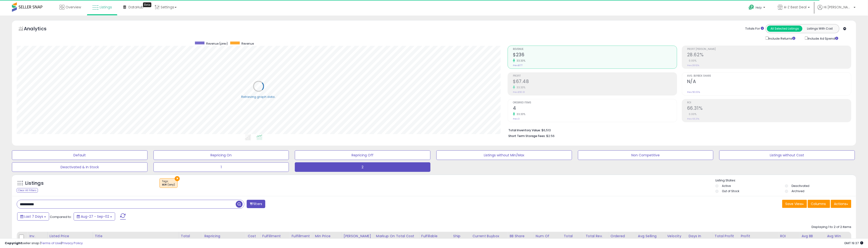  I want to click on div: BDR (any), so click(169, 185).